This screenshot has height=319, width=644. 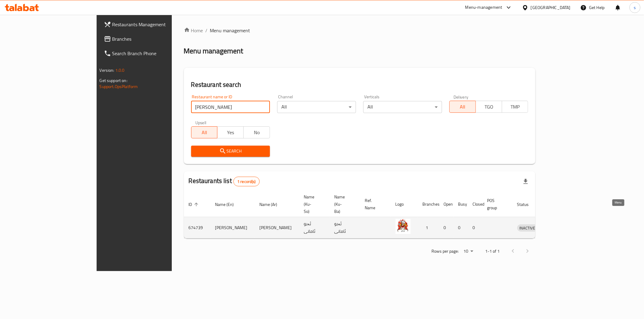 I want to click on span: Version:, so click(x=107, y=70).